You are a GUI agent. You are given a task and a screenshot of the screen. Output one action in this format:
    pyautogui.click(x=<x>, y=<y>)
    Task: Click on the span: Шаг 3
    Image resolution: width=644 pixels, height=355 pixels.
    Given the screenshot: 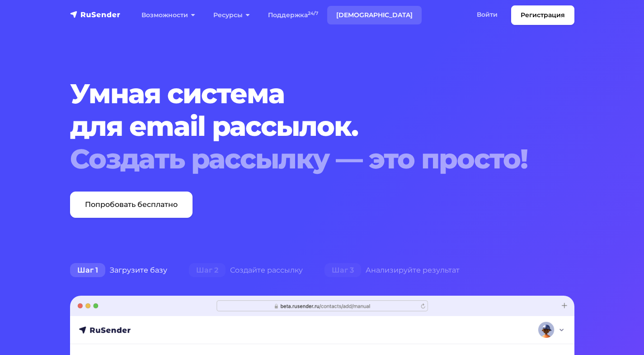 What is the action you would take?
    pyautogui.click(x=342, y=270)
    